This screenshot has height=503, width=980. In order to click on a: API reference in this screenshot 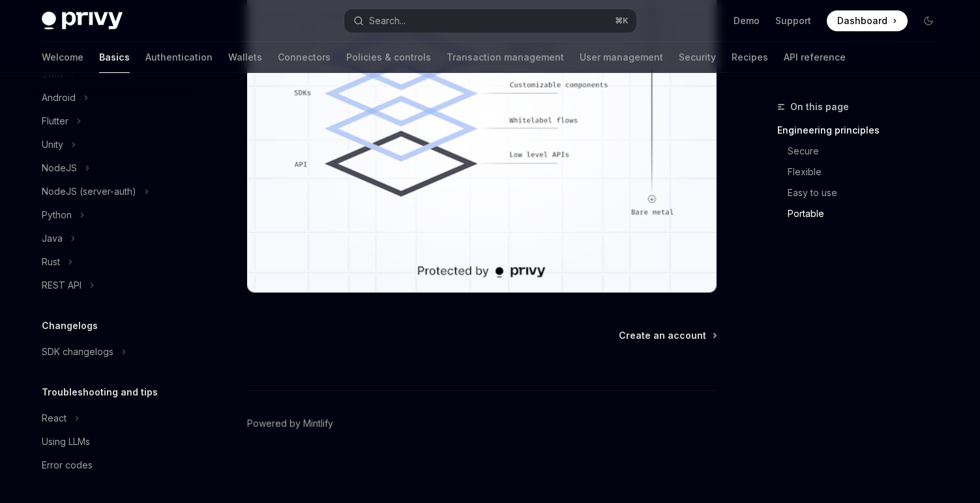, I will do `click(815, 57)`.